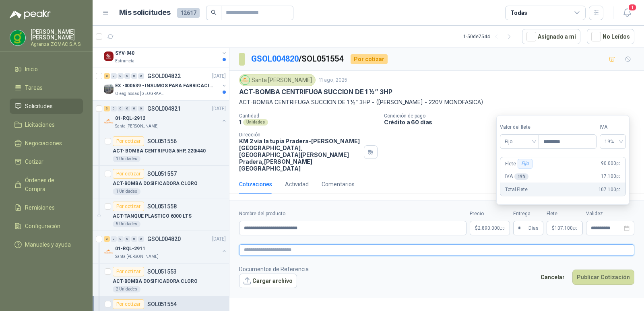 The width and height of the screenshot is (644, 311). What do you see at coordinates (159, 151) in the screenshot?
I see `p: ACT- BOMBA CENTRIFUGA 5HP, 220/440` at bounding box center [159, 151].